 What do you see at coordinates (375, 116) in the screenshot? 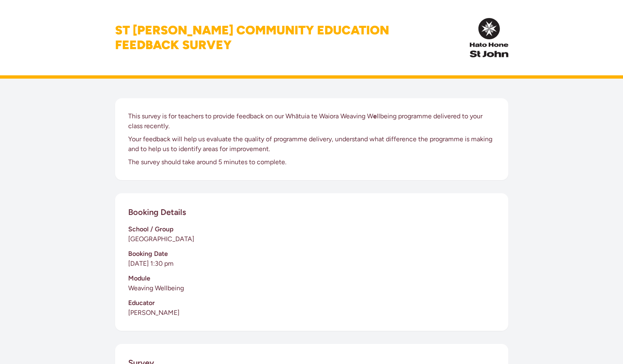
I see `strong: e` at bounding box center [375, 116].